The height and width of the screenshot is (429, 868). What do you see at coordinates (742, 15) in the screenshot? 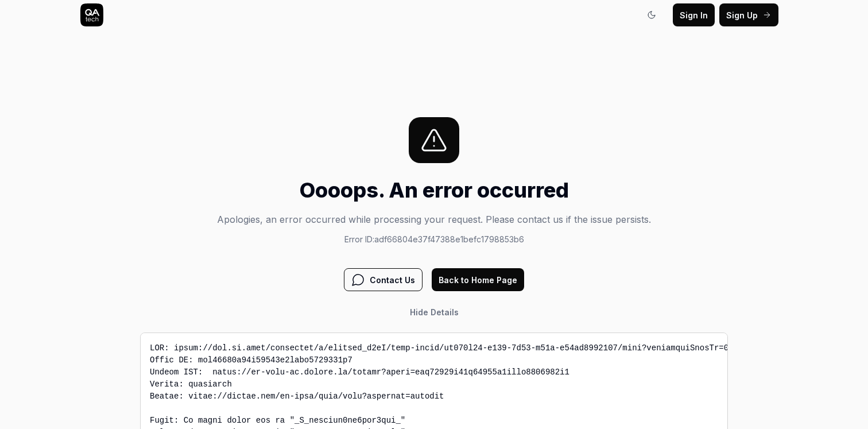
I see `span: Sign Up` at bounding box center [742, 15].